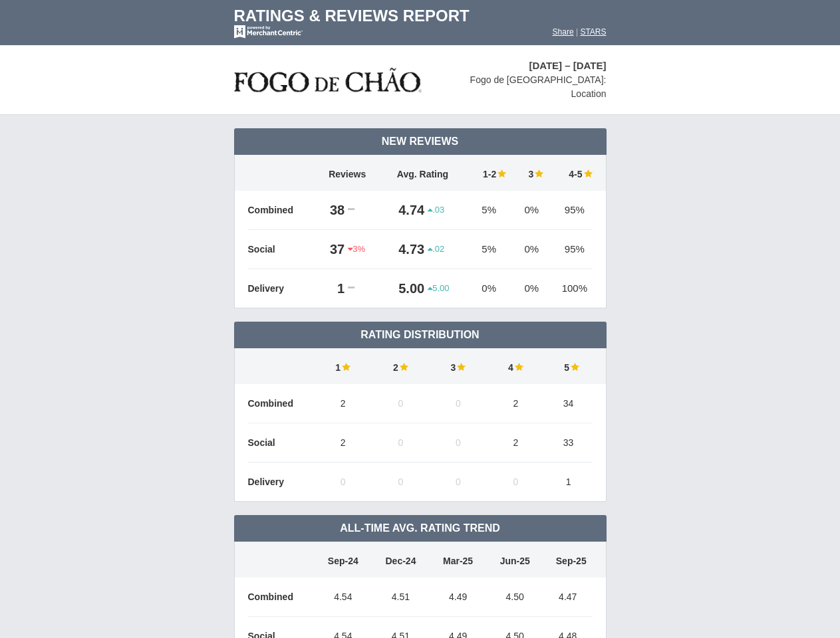 Image resolution: width=840 pixels, height=638 pixels. Describe the element at coordinates (569, 366) in the screenshot. I see `td: 5` at that location.